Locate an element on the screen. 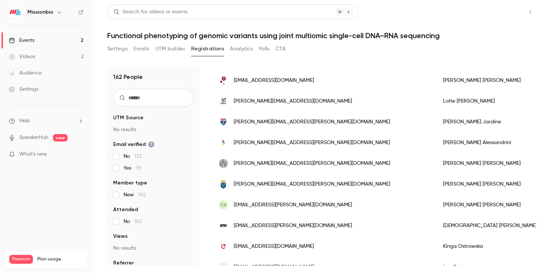 This screenshot has width=551, height=273. img: umcg.nl is located at coordinates (223, 101).